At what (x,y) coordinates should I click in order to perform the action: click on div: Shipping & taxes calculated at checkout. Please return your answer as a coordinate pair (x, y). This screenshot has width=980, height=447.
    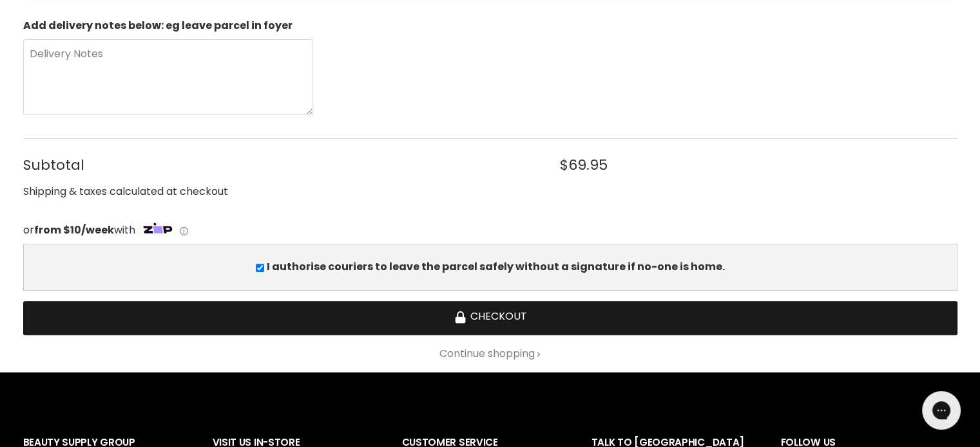
    Looking at the image, I should click on (490, 191).